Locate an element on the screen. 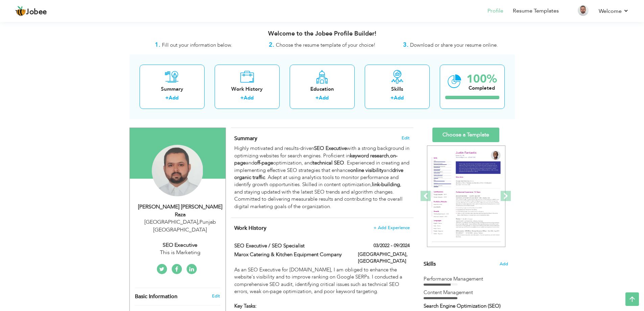  strong: technical SEO is located at coordinates (328, 163).